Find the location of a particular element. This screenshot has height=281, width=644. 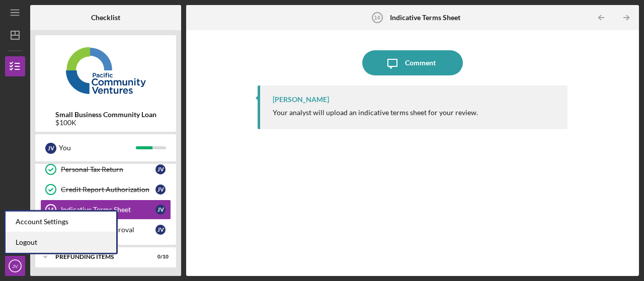

img: Product logo is located at coordinates (106, 70).